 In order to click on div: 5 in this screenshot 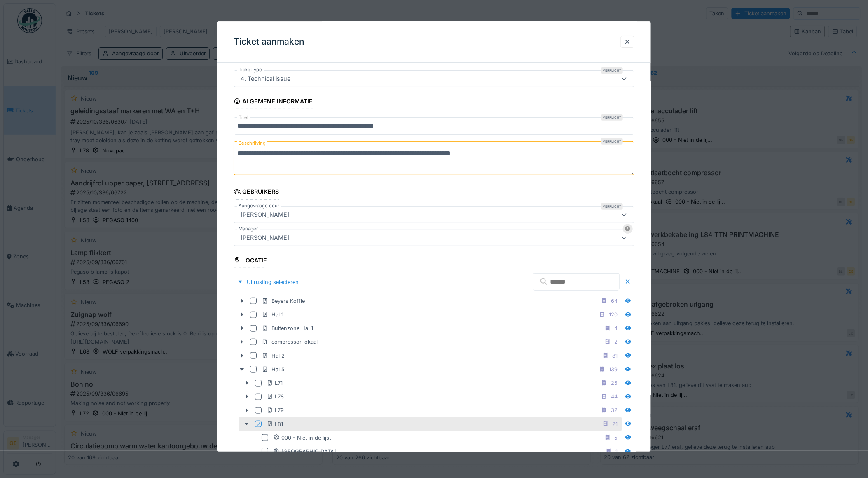, I will do `click(616, 438)`.